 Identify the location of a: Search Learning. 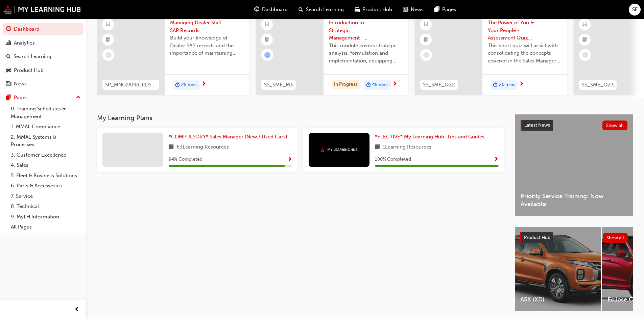
(43, 57).